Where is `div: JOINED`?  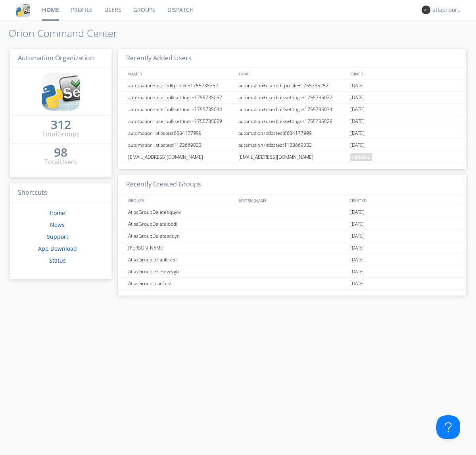 div: JOINED is located at coordinates (403, 73).